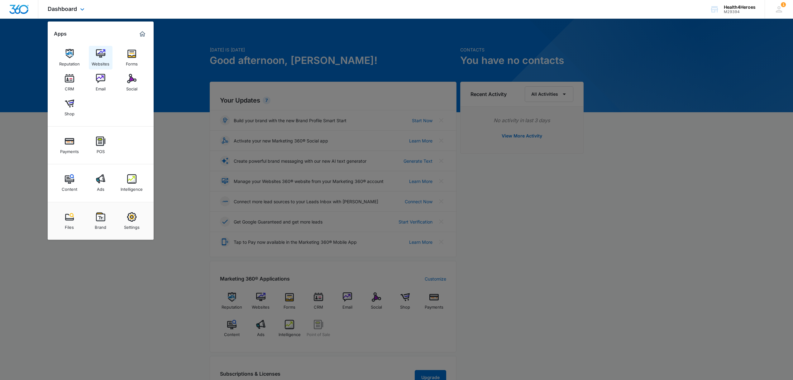 The image size is (793, 380). I want to click on a: Files, so click(69, 221).